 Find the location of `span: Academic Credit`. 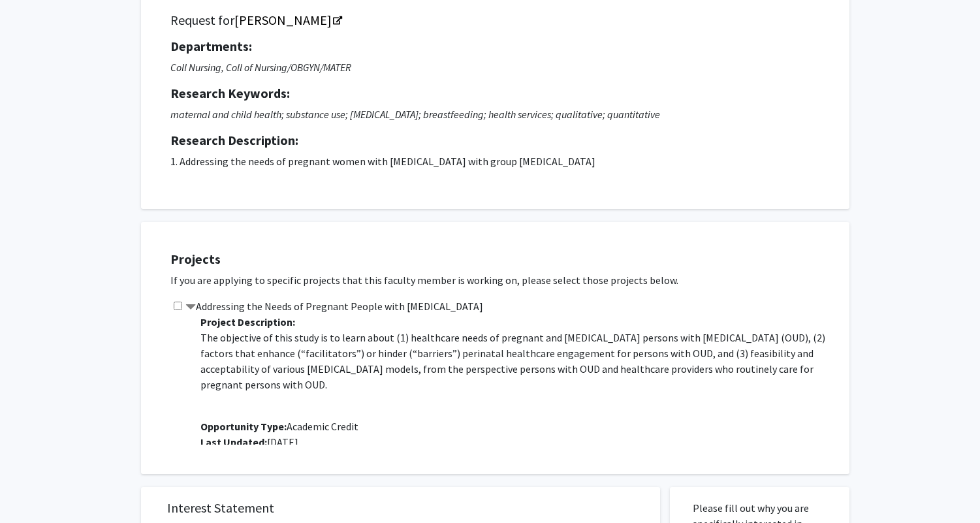

span: Academic Credit is located at coordinates (280, 426).